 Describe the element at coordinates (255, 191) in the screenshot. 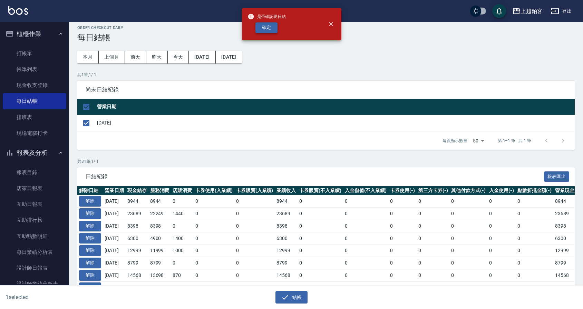

I see `th: 卡券販賣(入業績)` at that location.